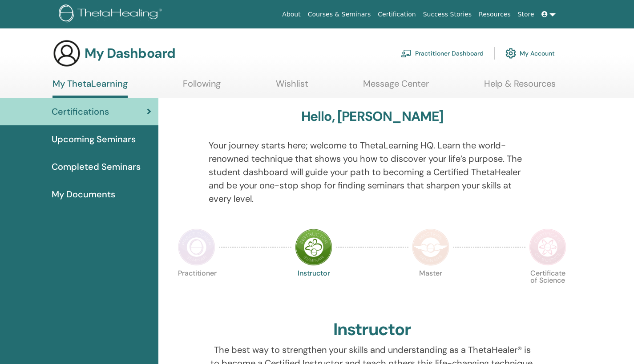 Image resolution: width=634 pixels, height=364 pixels. Describe the element at coordinates (495, 14) in the screenshot. I see `a: Resources` at that location.